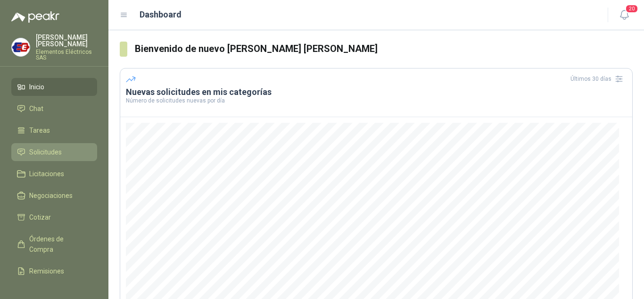 This screenshot has width=644, height=299. Describe the element at coordinates (54, 130) in the screenshot. I see `a: Tareas` at that location.